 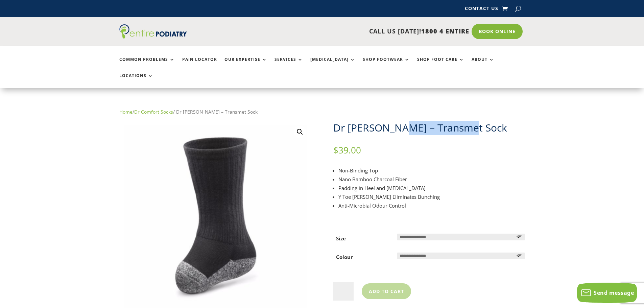 What do you see at coordinates (386, 64) in the screenshot?
I see `a: Shop Footwear` at bounding box center [386, 64].